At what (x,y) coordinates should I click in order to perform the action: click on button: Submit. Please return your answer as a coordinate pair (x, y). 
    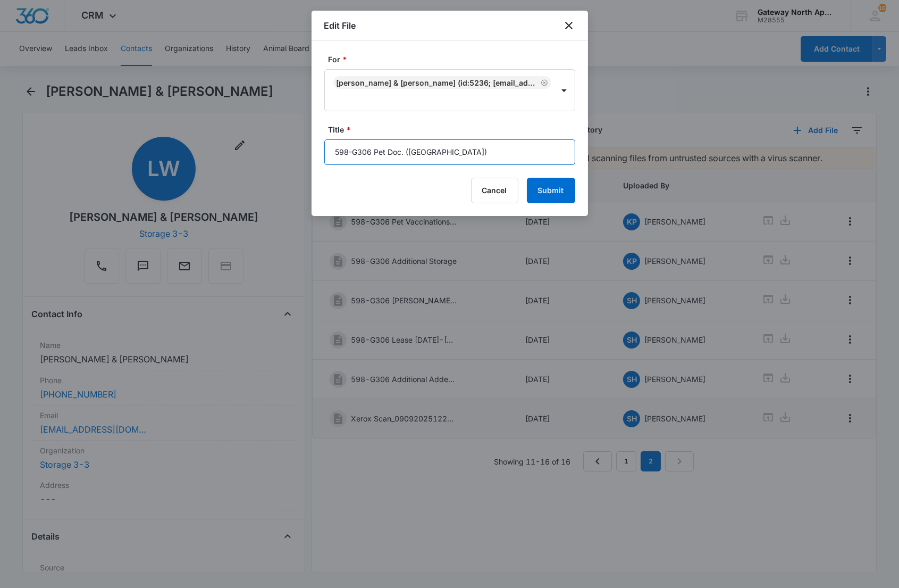
    Looking at the image, I should click on (551, 191).